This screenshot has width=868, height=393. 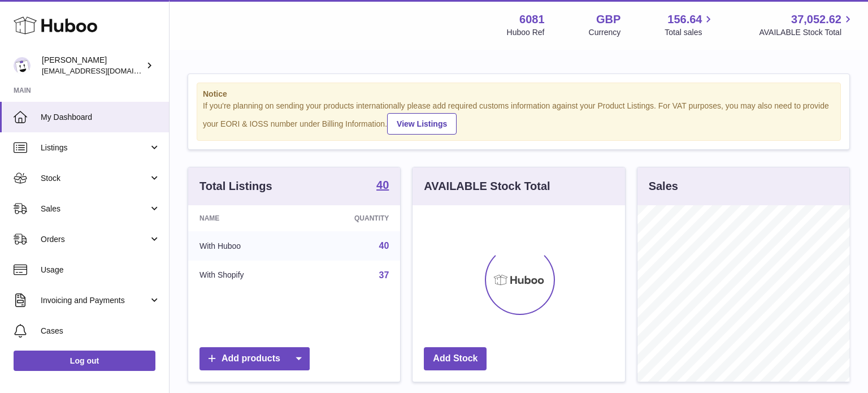 What do you see at coordinates (519, 118) in the screenshot?
I see `div: If you're planning on sending your products internationally please add required customs informati...` at bounding box center [519, 118].